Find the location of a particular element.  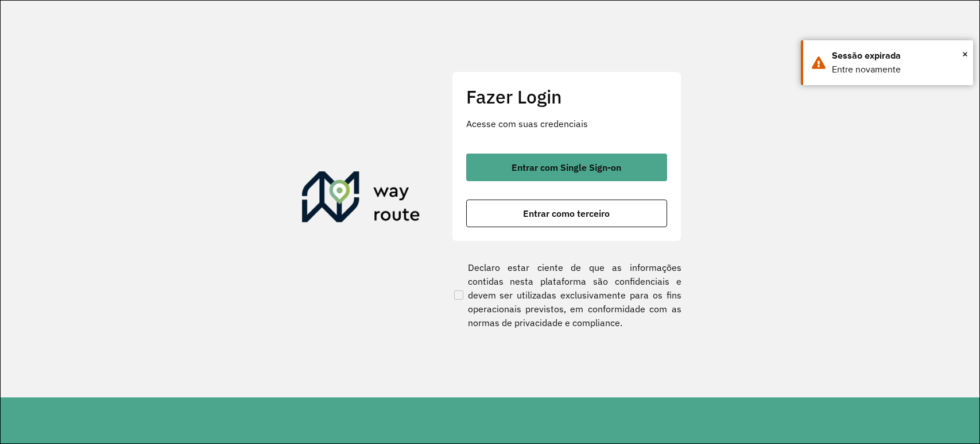

span: Entrar como terceiro is located at coordinates (567, 213).